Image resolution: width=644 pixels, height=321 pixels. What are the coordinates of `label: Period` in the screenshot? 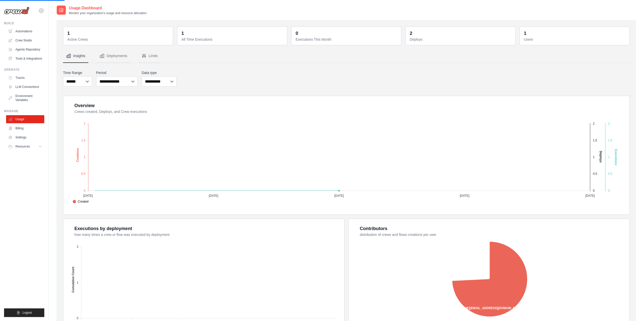 It's located at (117, 73).